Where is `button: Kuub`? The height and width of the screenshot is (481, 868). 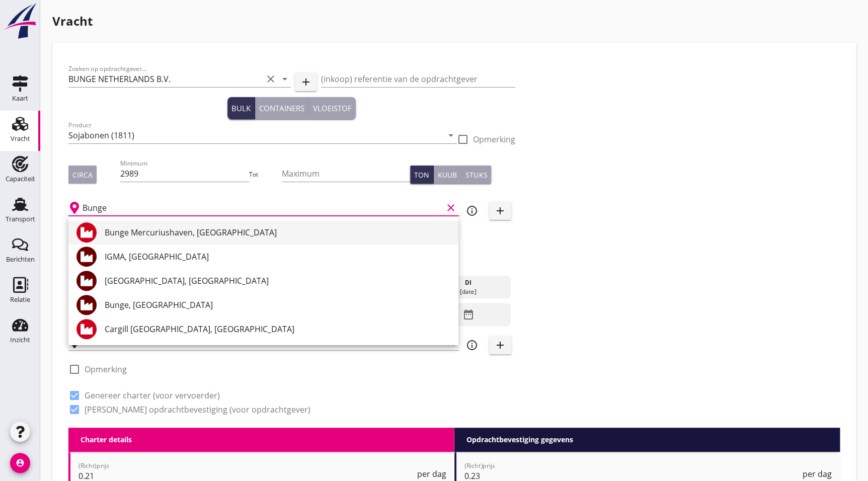
button: Kuub is located at coordinates (447, 175).